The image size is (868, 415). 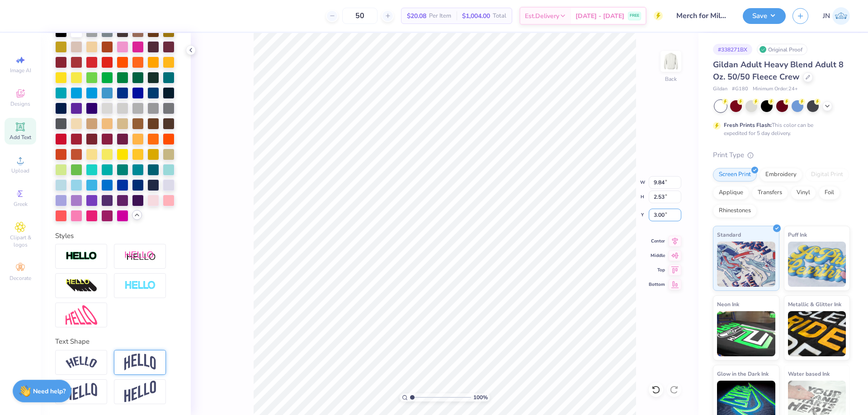 What do you see at coordinates (731, 193) in the screenshot?
I see `div: Applique` at bounding box center [731, 193].